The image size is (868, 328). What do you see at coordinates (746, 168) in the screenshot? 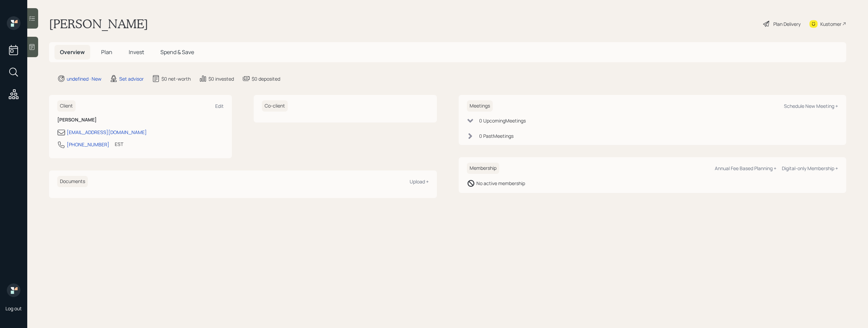
I see `div: Annual Fee Based Planning +` at bounding box center [746, 168].